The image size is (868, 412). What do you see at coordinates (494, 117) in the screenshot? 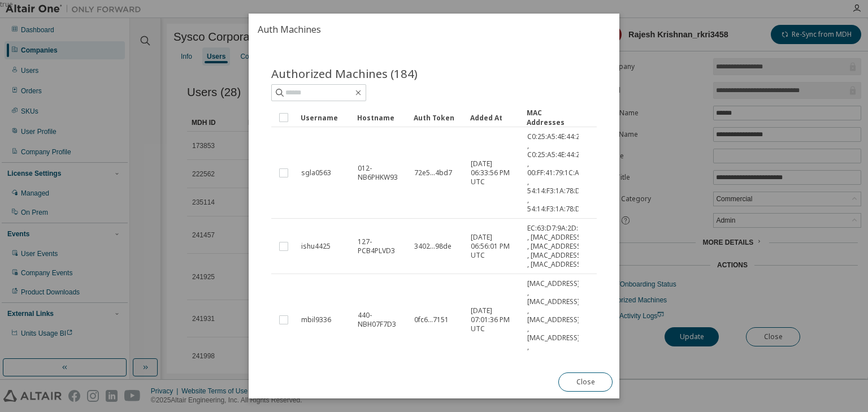
I see `div: Added At` at bounding box center [494, 117].